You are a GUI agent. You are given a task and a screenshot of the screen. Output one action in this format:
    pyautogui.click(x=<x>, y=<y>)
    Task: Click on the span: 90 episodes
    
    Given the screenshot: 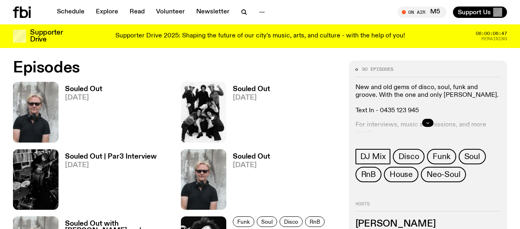 What is the action you would take?
    pyautogui.click(x=377, y=69)
    